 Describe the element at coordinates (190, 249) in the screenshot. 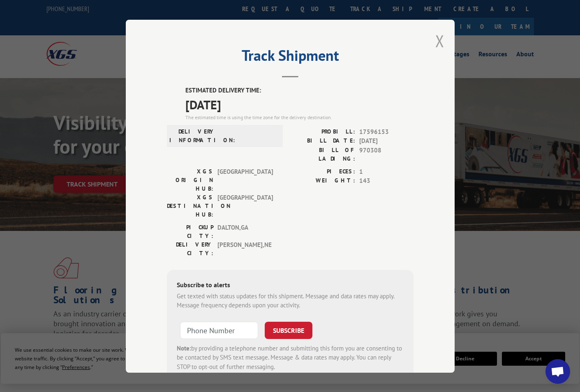

I see `label: DELIVERY CITY:` at that location.